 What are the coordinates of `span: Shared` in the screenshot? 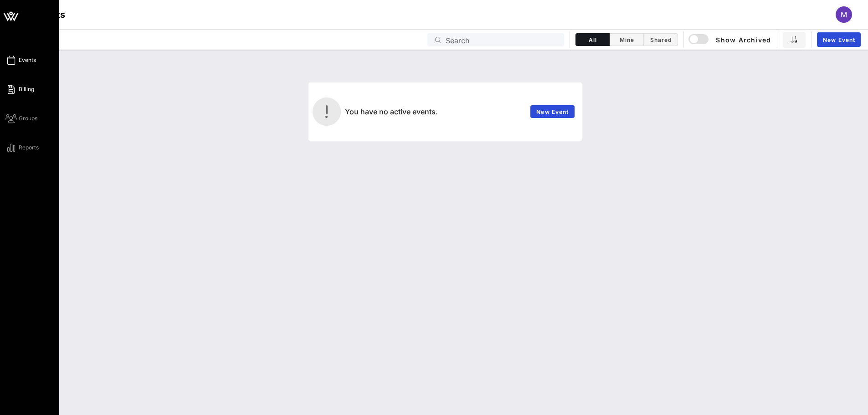 It's located at (661, 40).